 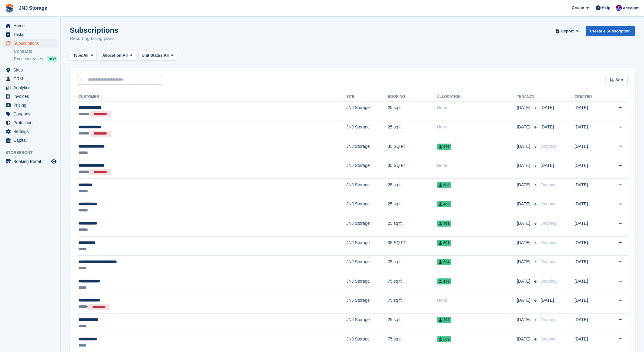 I want to click on a: JNJ Storage, so click(x=33, y=8).